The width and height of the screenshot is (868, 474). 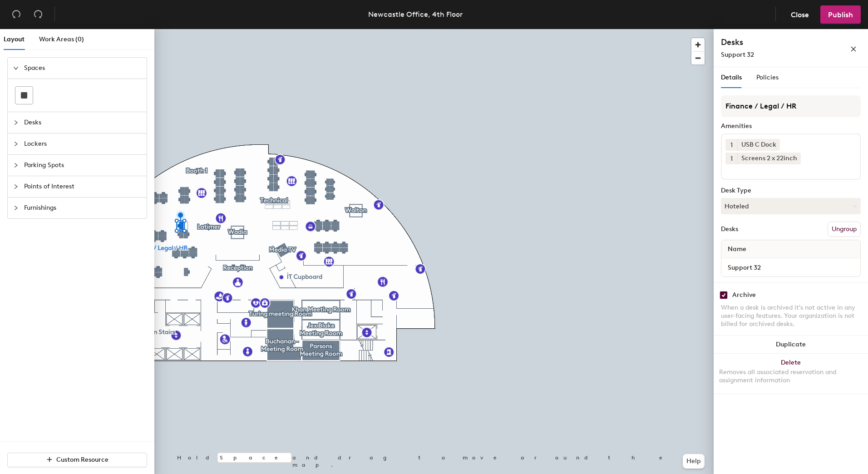 What do you see at coordinates (800, 15) in the screenshot?
I see `span: Close` at bounding box center [800, 15].